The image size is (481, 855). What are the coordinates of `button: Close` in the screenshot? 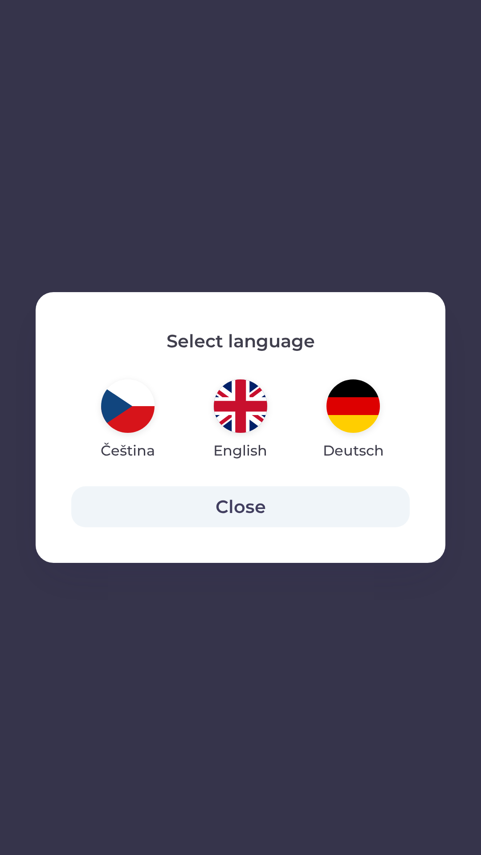 It's located at (241, 507).